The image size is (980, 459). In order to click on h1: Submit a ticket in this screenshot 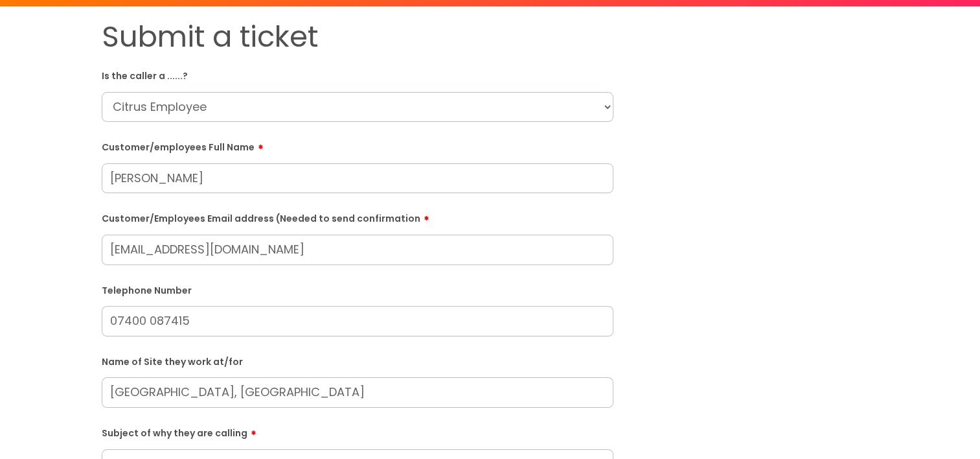, I will do `click(358, 37)`.